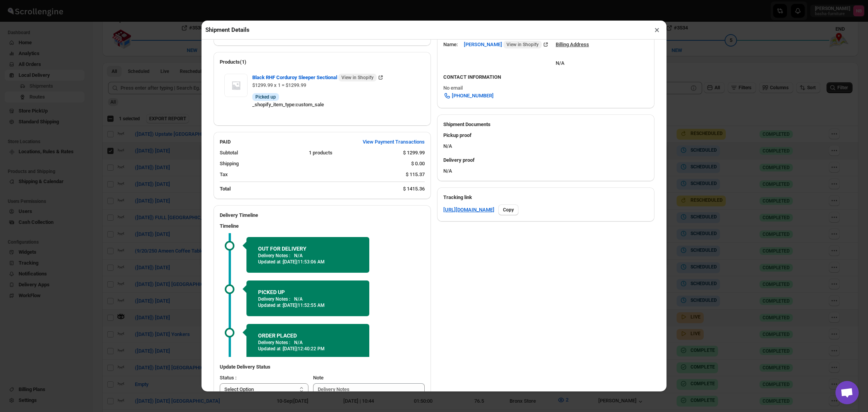  Describe the element at coordinates (228, 377) in the screenshot. I see `span: Status :` at that location.